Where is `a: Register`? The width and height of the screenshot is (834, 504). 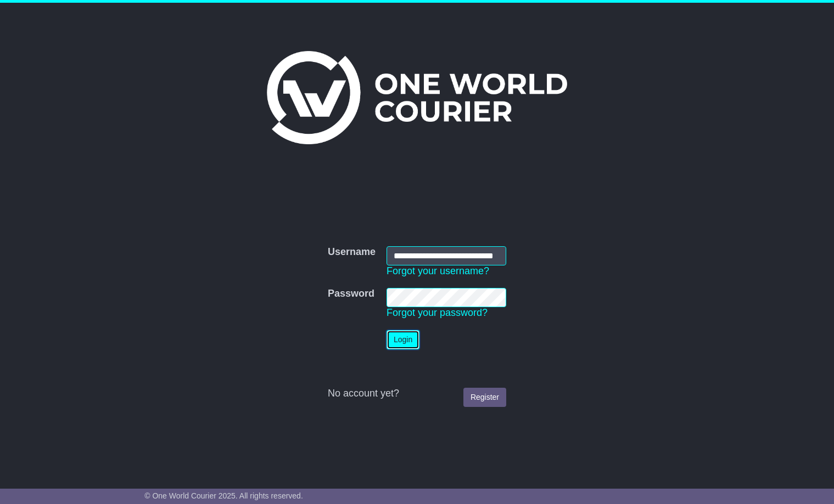 a: Register is located at coordinates (485, 397).